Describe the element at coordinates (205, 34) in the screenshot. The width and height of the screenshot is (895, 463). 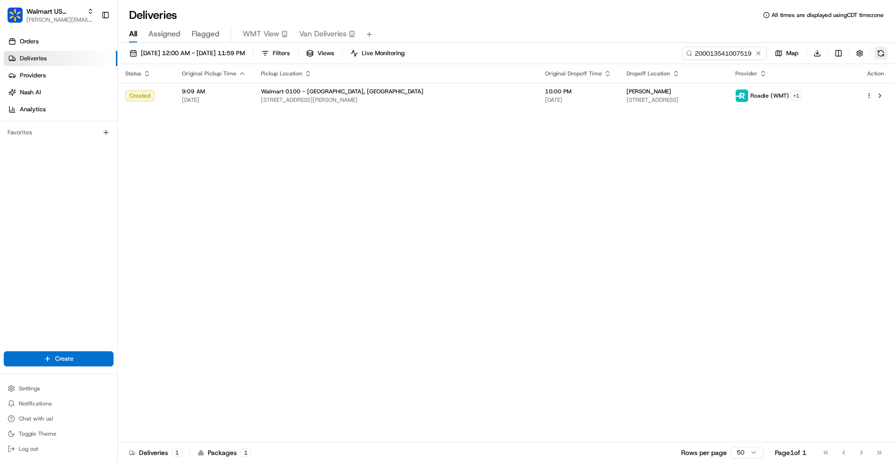
I see `span: Flagged` at that location.